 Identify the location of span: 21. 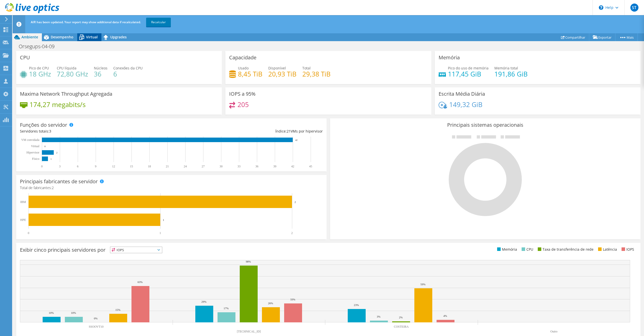
(289, 131).